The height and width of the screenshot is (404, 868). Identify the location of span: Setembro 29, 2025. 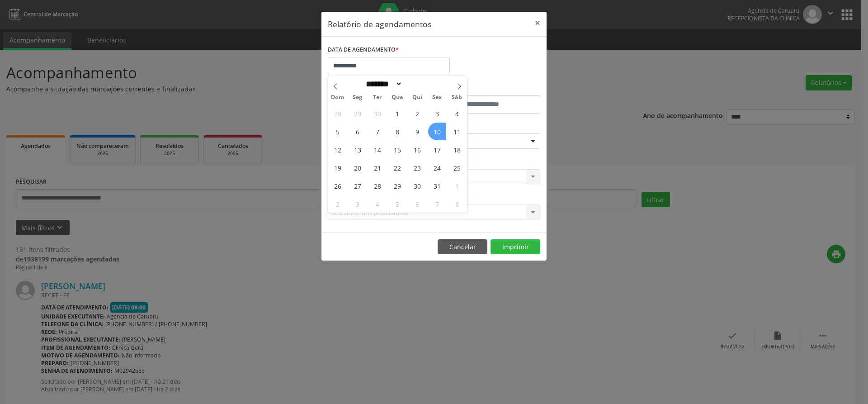
(357, 113).